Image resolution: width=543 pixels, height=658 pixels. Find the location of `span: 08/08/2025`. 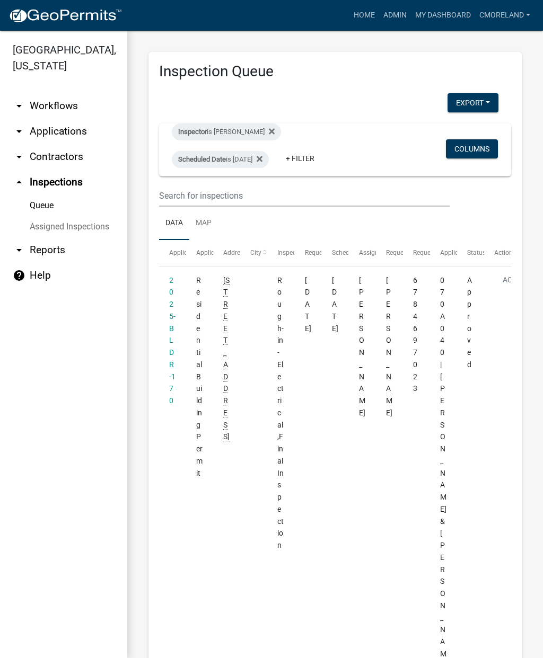

span: 08/08/2025 is located at coordinates (308, 304).